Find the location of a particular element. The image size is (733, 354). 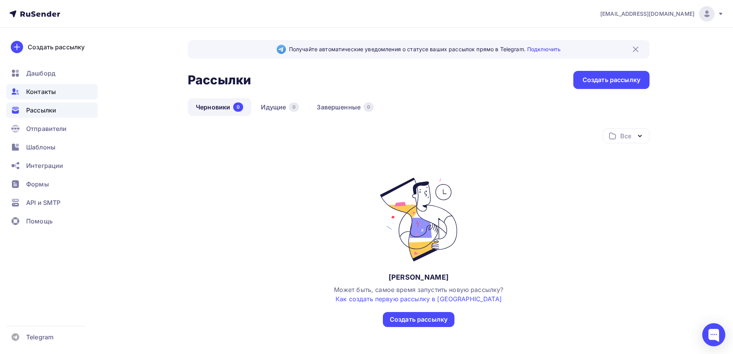

span: Telegram is located at coordinates (40, 337).